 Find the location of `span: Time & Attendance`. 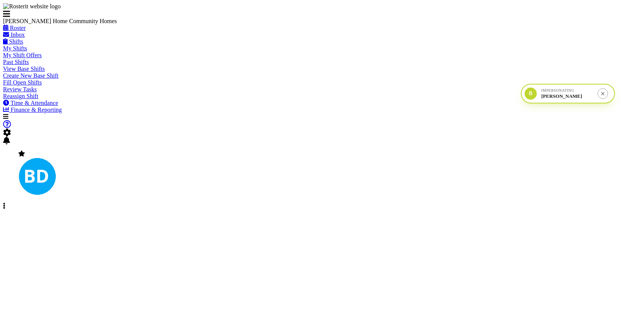

span: Time & Attendance is located at coordinates (35, 103).